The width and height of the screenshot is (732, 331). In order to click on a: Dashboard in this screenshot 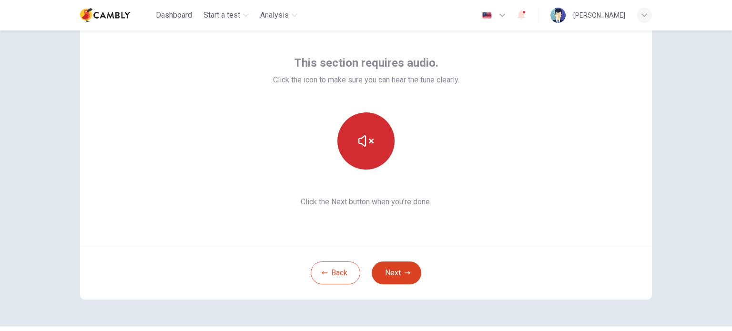, I will do `click(174, 15)`.